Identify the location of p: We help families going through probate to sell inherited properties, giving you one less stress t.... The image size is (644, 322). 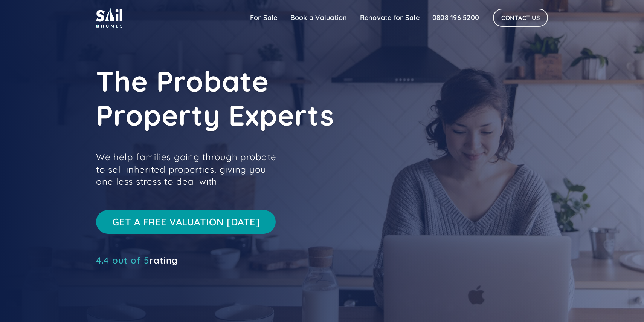
(190, 169).